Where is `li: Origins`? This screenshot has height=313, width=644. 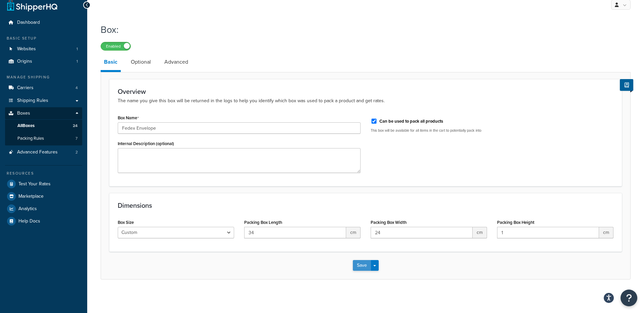
li: Origins is located at coordinates (44, 61).